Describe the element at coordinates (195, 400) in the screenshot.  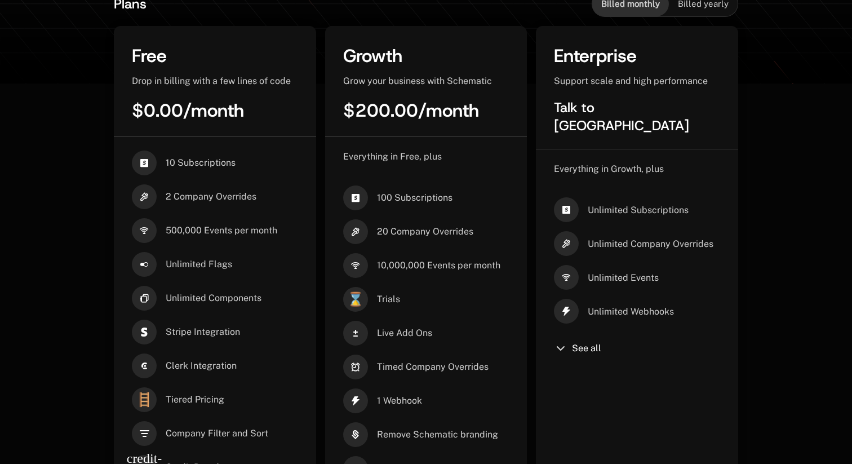
I see `span: Tiered Pricing` at that location.